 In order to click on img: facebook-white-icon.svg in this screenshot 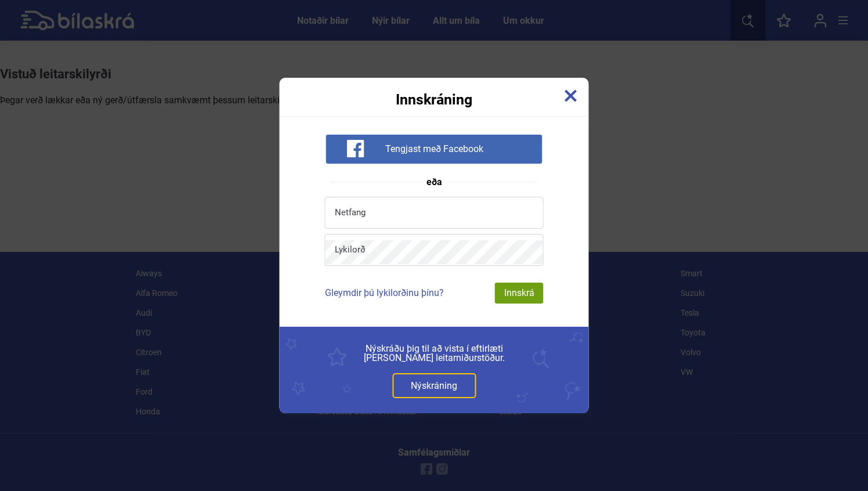, I will do `click(355, 149)`.